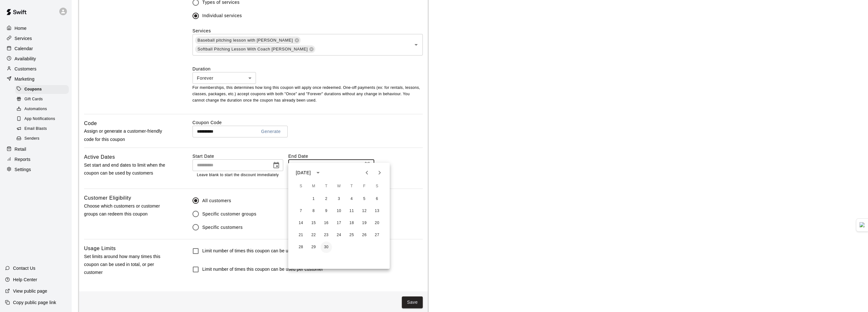 Image resolution: width=868 pixels, height=312 pixels. Describe the element at coordinates (35, 129) in the screenshot. I see `span: Email Blasts` at that location.